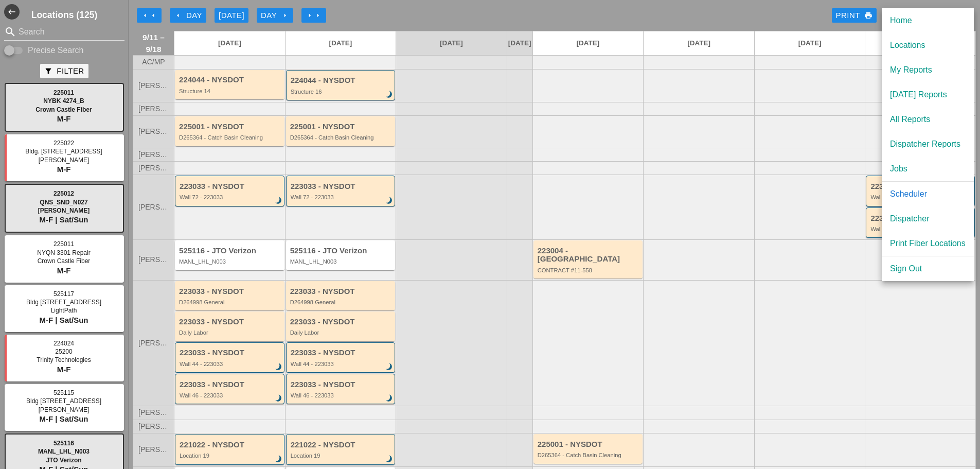  I want to click on a: All Reports, so click(928, 120).